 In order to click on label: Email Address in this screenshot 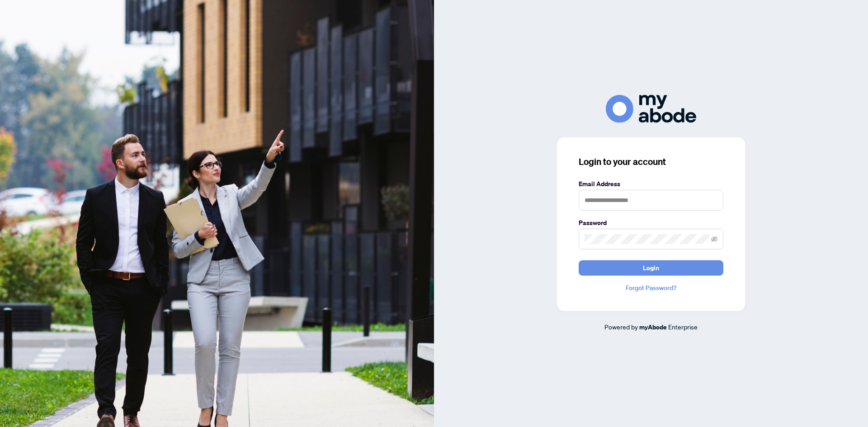, I will do `click(651, 184)`.